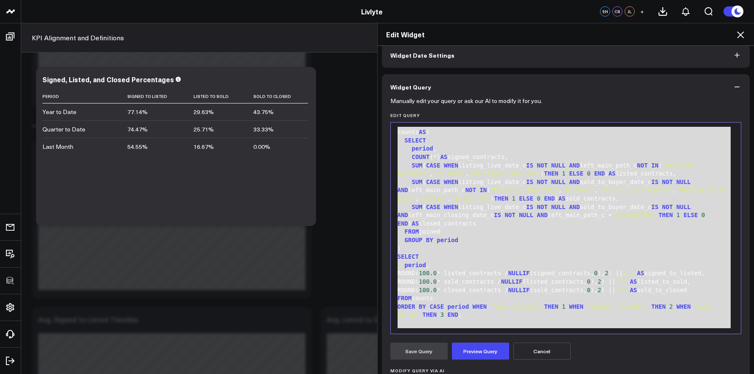 This screenshot has width=754, height=374. What do you see at coordinates (471, 199) in the screenshot?
I see `span: 'In Escrow'` at bounding box center [471, 199].